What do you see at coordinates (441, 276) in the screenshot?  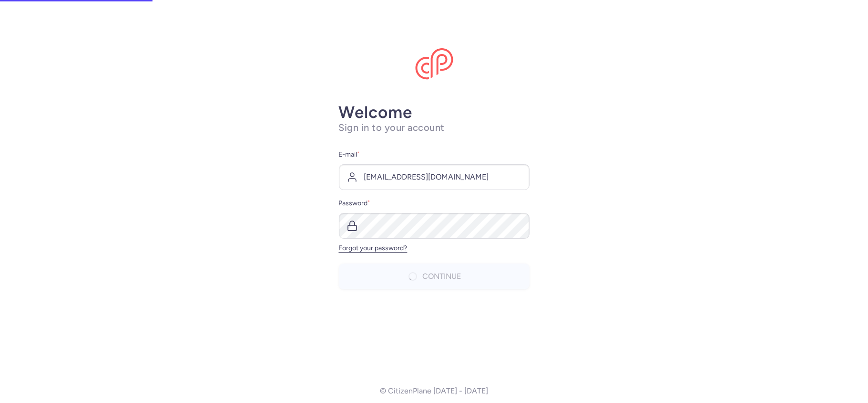 I see `span: Continue` at bounding box center [441, 276].